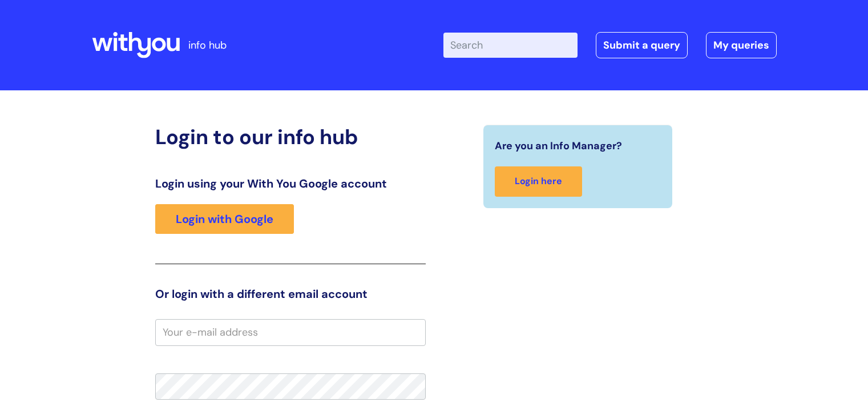 This screenshot has width=868, height=402. What do you see at coordinates (207, 45) in the screenshot?
I see `p: info hub` at bounding box center [207, 45].